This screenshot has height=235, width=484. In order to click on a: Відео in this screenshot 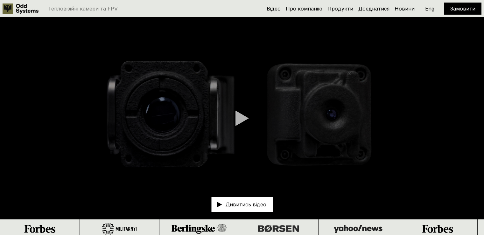, I will do `click(274, 9)`.